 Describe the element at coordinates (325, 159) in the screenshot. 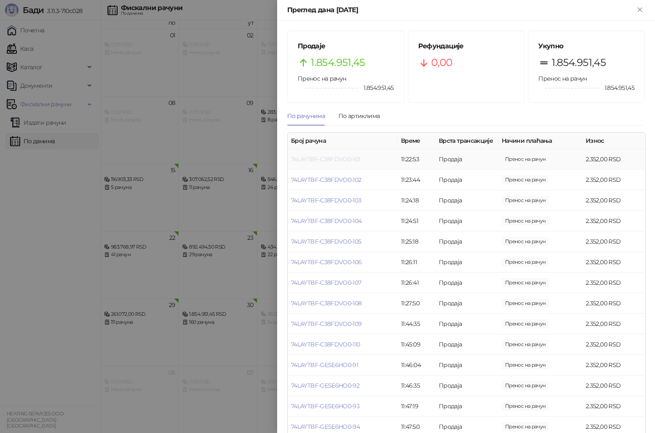

I see `a: 74LAYTBF-C38FDVO0-101` at that location.